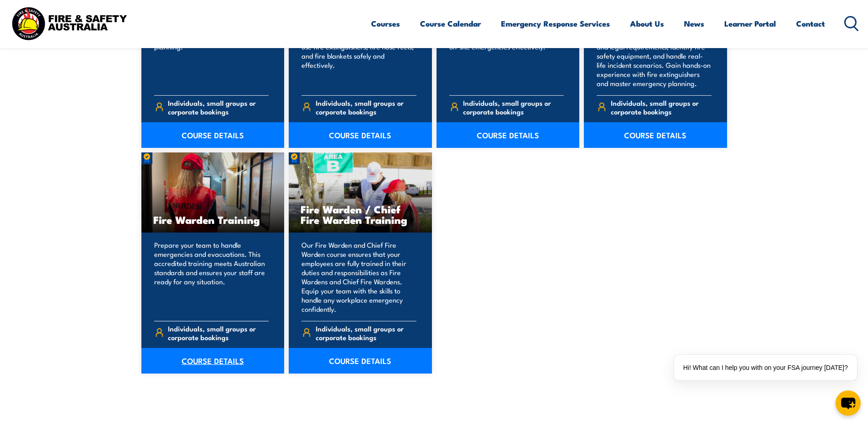 The height and width of the screenshot is (423, 868). Describe the element at coordinates (694, 23) in the screenshot. I see `a: News` at that location.